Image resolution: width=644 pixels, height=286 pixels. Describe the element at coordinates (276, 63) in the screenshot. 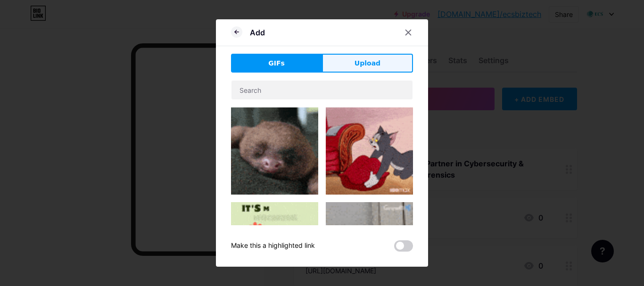

I see `span: GIFs` at that location.